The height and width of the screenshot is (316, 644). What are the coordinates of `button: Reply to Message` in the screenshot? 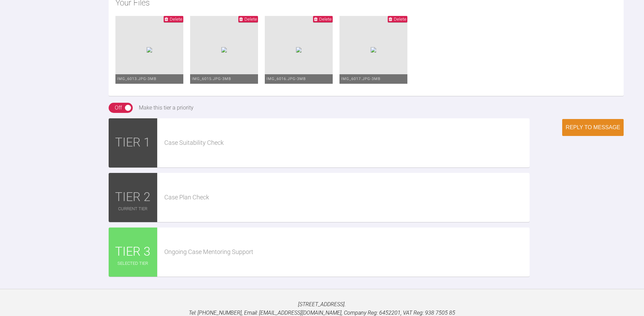 It's located at (593, 128).